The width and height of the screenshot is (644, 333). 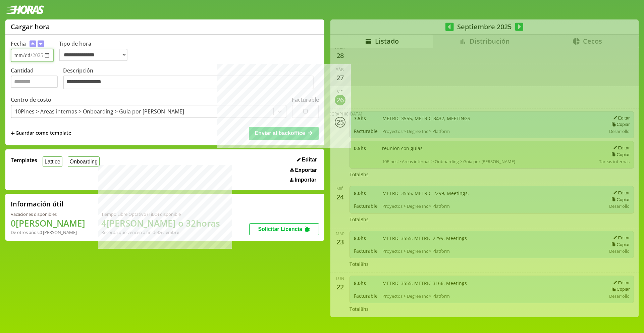 I want to click on h1: Cargar hora, so click(x=31, y=27).